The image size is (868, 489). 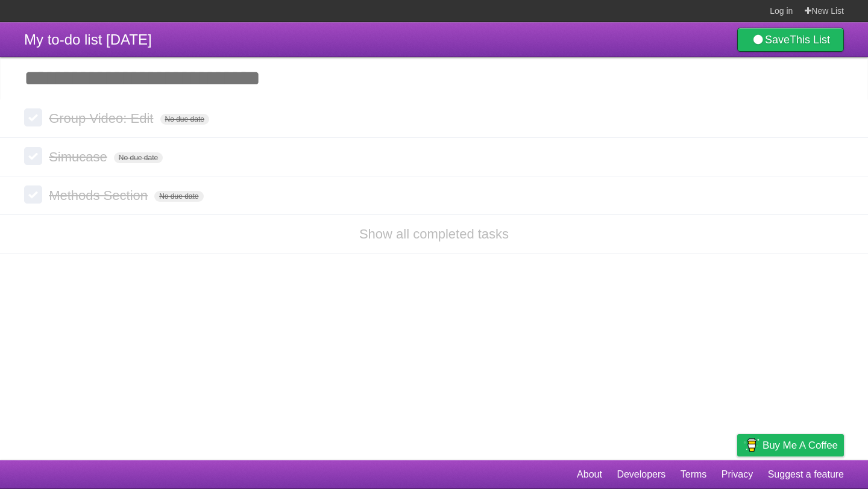 I want to click on span: Group Video: Edit, so click(x=103, y=118).